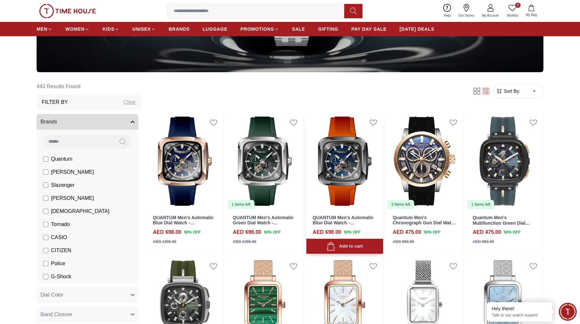 The image size is (580, 324). What do you see at coordinates (508, 91) in the screenshot?
I see `button: Sort By:` at bounding box center [508, 91].